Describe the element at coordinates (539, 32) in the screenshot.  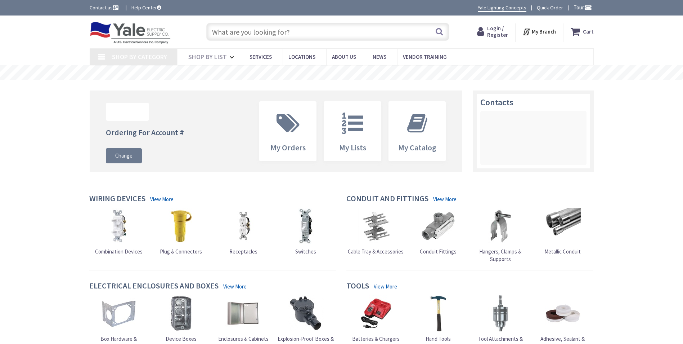
I see `div: My Branch` at that location.